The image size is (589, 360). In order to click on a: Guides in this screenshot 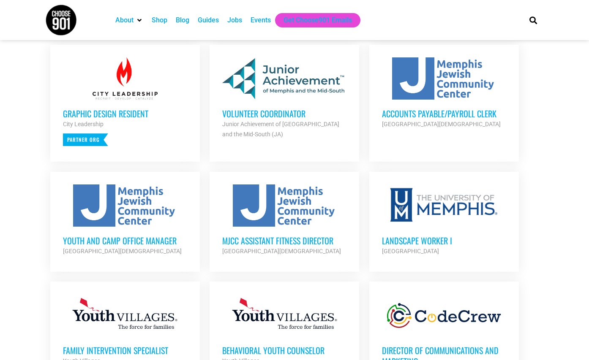, I will do `click(208, 20)`.